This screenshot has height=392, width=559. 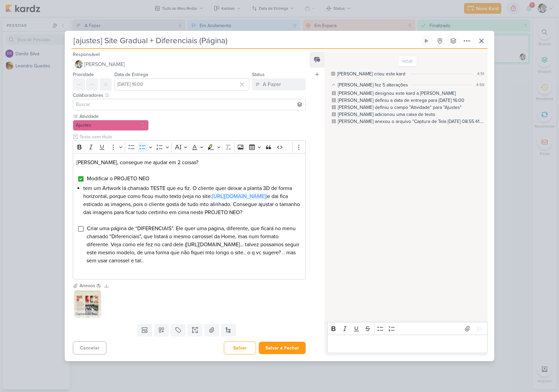 What do you see at coordinates (240, 348) in the screenshot?
I see `button: Salvar` at bounding box center [240, 348].